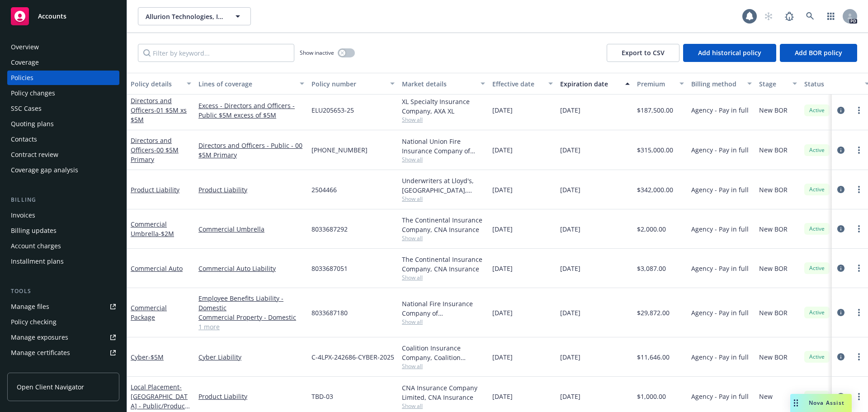  I want to click on button: Expiration date, so click(595, 84).